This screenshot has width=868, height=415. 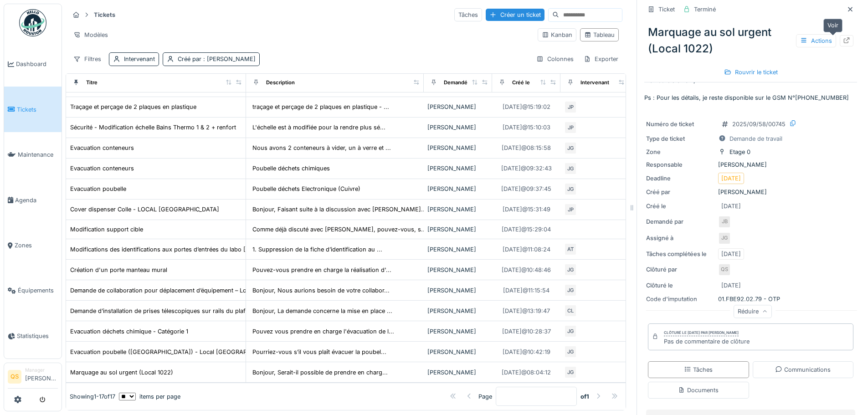 I want to click on span: Zones, so click(x=36, y=245).